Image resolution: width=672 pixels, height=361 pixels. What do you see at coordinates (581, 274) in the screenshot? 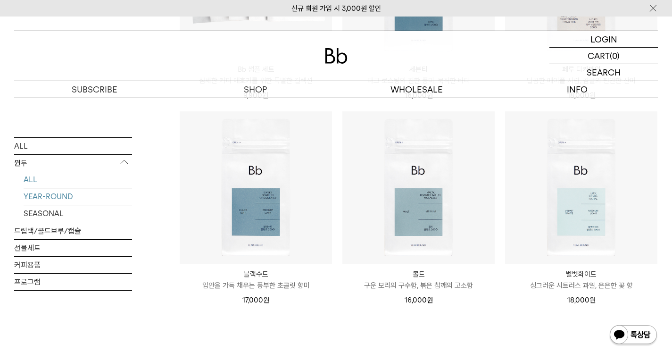
I see `p: 벨벳화이트` at bounding box center [581, 274].